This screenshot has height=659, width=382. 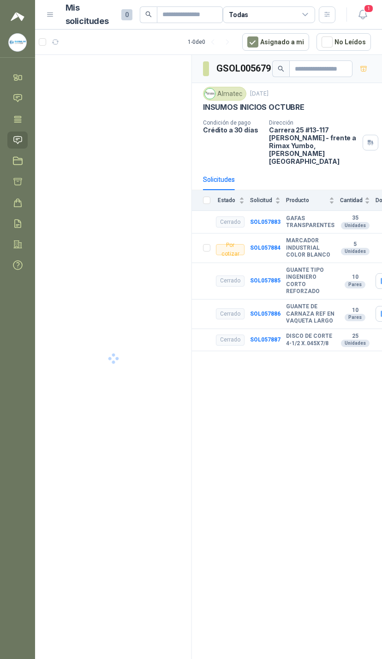 What do you see at coordinates (310, 222) in the screenshot?
I see `b: GAFAS TRANSPARENTES` at bounding box center [310, 222].